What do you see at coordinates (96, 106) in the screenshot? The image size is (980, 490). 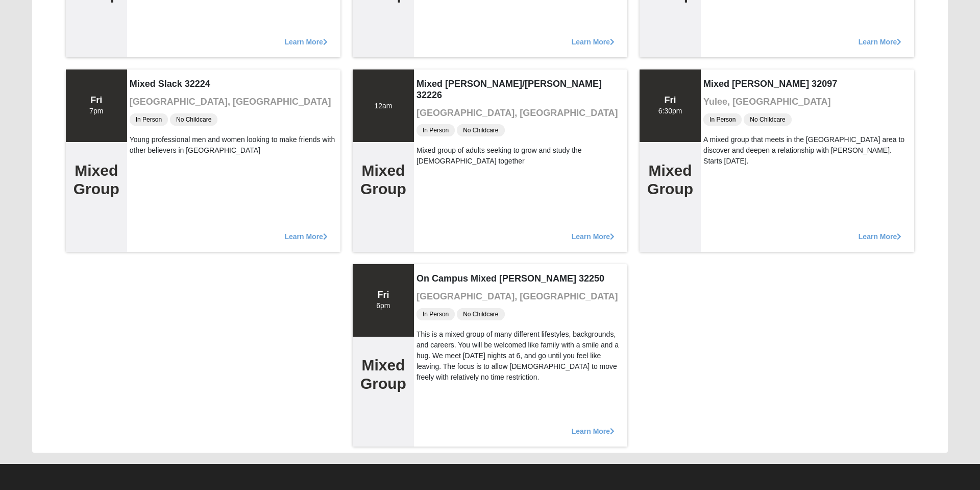 I see `div: 7pm` at bounding box center [96, 106].